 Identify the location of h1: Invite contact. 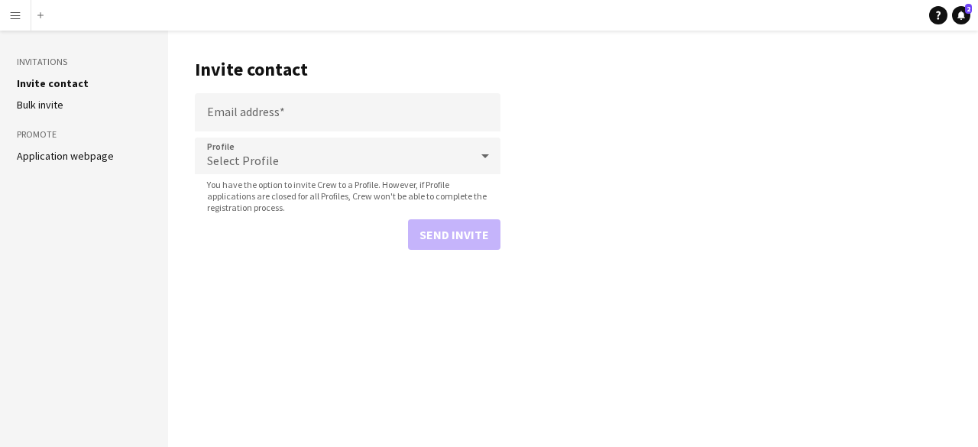
(348, 70).